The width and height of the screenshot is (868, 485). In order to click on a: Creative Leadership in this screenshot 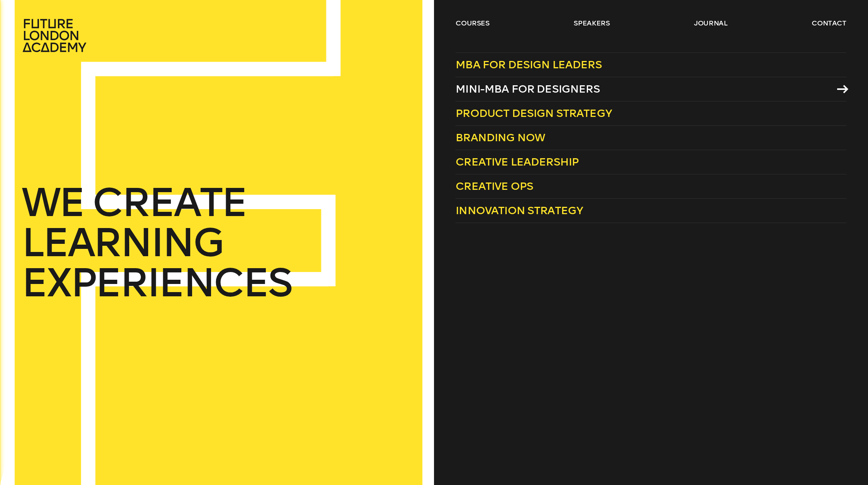, I will do `click(651, 162)`.